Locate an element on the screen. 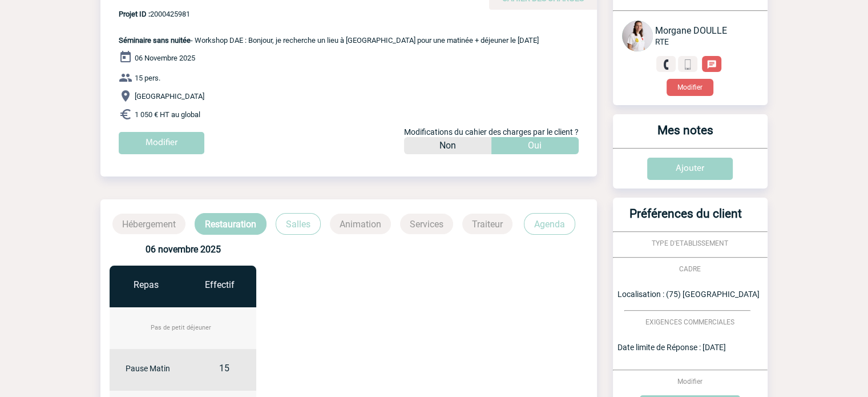 The height and width of the screenshot is (397, 868). span: CADRE is located at coordinates (690, 269).